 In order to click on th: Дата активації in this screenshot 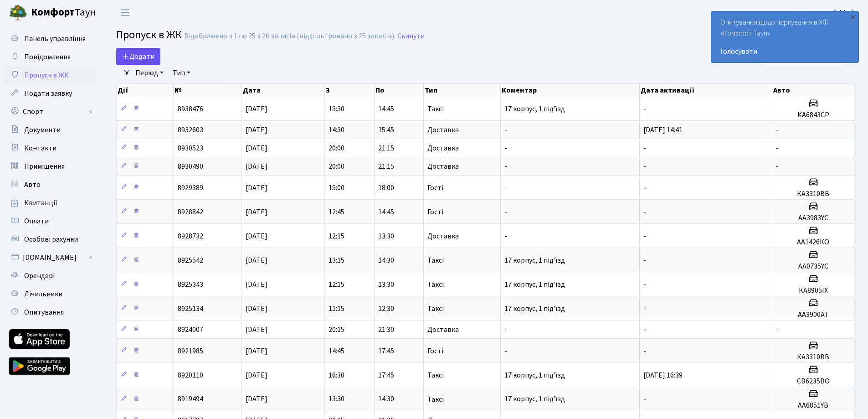, I will do `click(706, 91)`.